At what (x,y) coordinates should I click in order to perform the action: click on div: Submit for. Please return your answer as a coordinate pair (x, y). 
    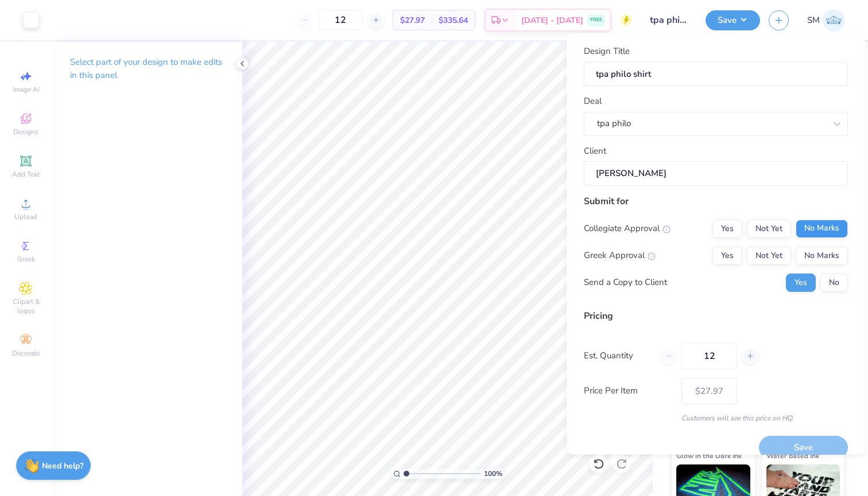
    Looking at the image, I should click on (716, 201).